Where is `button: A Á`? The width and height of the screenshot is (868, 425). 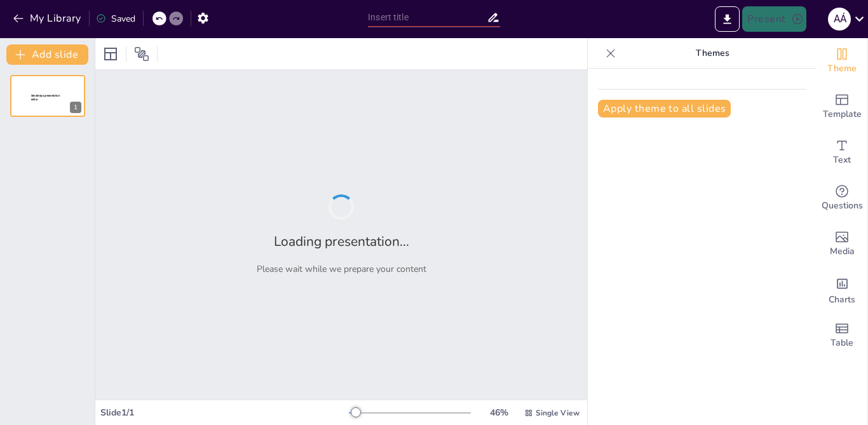 button: A Á is located at coordinates (839, 19).